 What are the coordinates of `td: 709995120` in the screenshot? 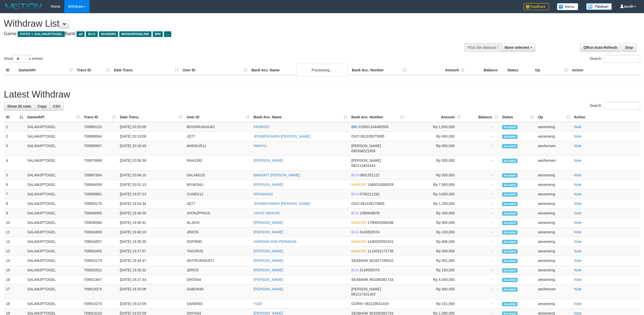 It's located at (99, 127).